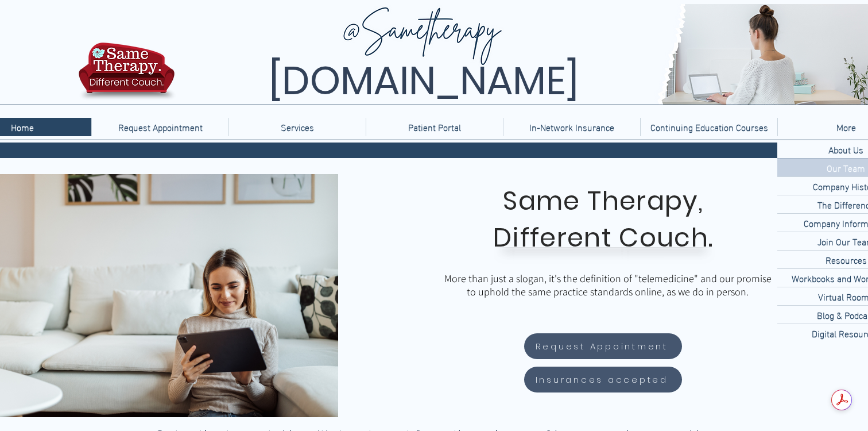 The width and height of the screenshot is (868, 431). Describe the element at coordinates (160, 127) in the screenshot. I see `p: Request Appointment` at that location.